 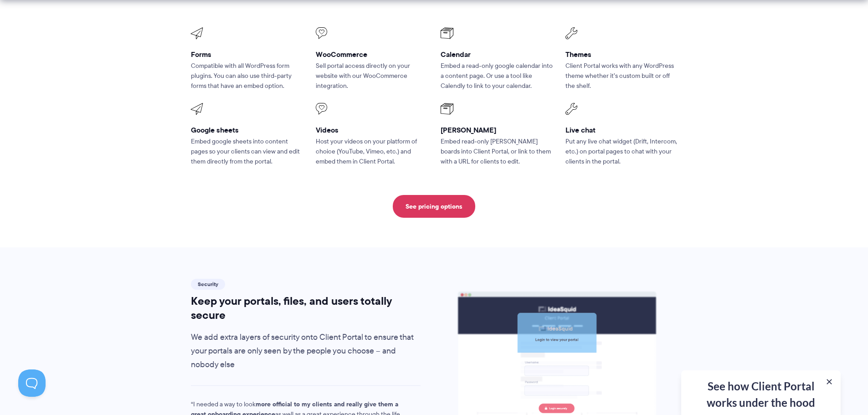 What do you see at coordinates (372, 76) in the screenshot?
I see `p: Sell portal access directly on your website with our WooCommerce integration.` at bounding box center [372, 76].